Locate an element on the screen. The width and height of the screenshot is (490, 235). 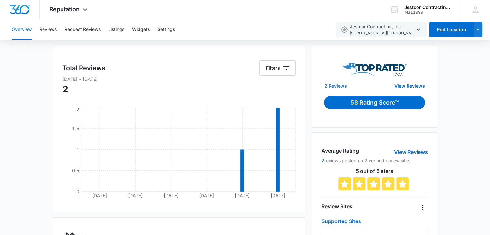
tspan: 0.5 is located at coordinates (75, 170).